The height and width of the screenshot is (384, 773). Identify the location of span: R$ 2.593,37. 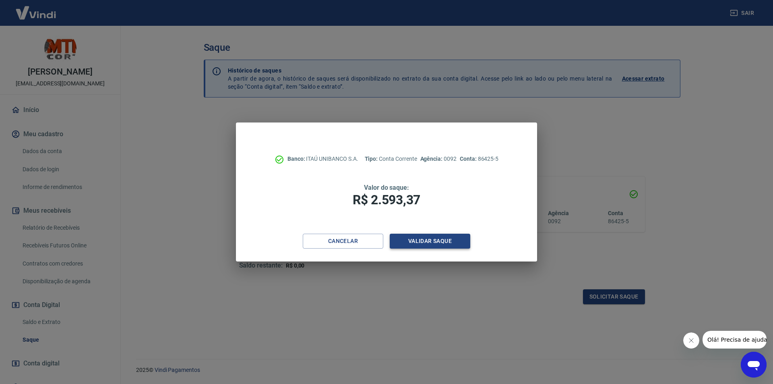
(387, 200).